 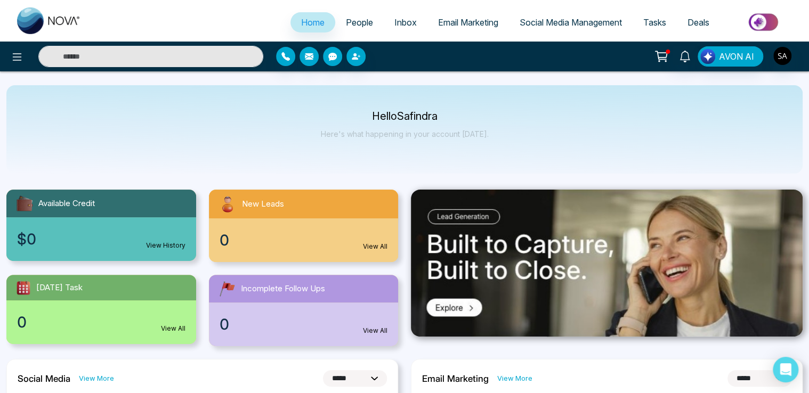 I want to click on a: People, so click(x=359, y=22).